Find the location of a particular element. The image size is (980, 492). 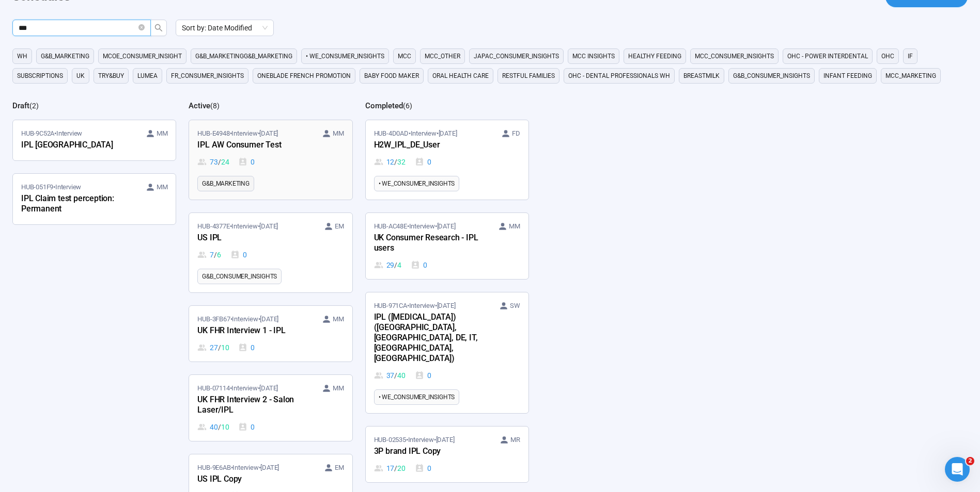

span: OneBlade French Promotion is located at coordinates (303, 76).